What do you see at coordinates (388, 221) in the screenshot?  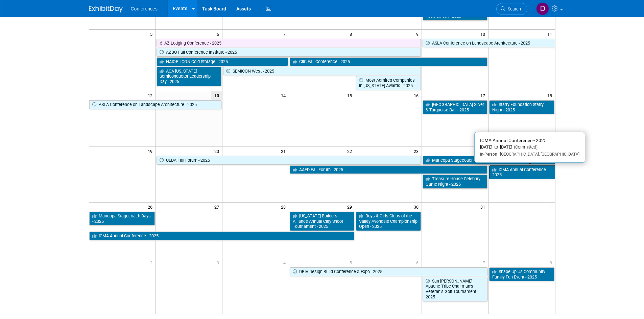 I see `a: Boys & Girls Clubs of the Valley Avondale Championship Open - 2025` at bounding box center [388, 221].